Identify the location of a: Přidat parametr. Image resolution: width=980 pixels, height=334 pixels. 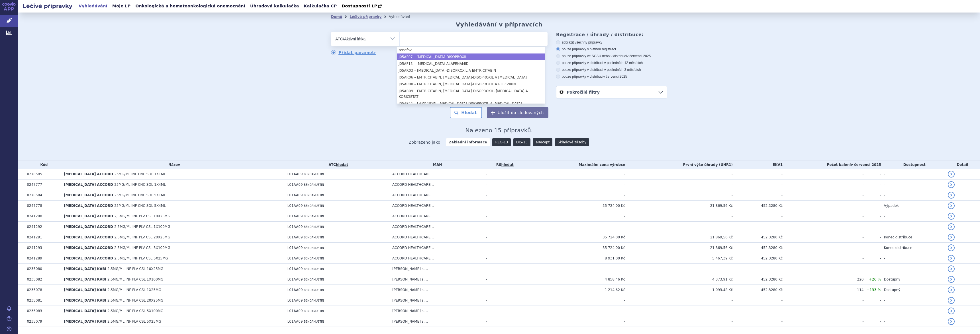
(354, 53).